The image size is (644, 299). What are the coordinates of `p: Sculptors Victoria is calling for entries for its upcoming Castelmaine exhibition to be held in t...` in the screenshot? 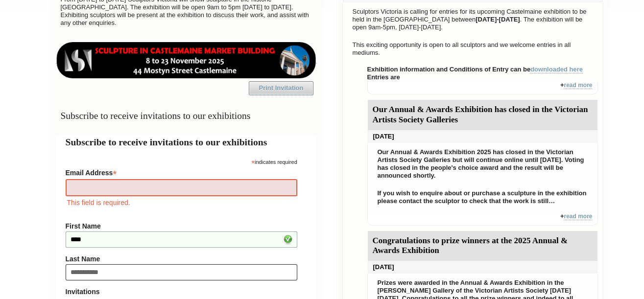 It's located at (472, 19).